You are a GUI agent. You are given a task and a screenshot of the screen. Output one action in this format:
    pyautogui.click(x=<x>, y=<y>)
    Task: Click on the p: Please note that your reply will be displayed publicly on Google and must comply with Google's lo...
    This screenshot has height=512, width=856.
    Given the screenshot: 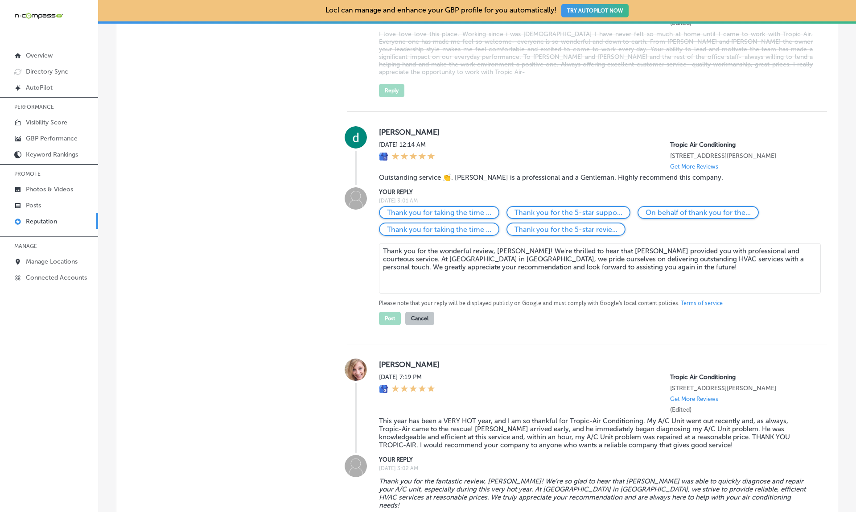 What is the action you would take?
    pyautogui.click(x=596, y=303)
    